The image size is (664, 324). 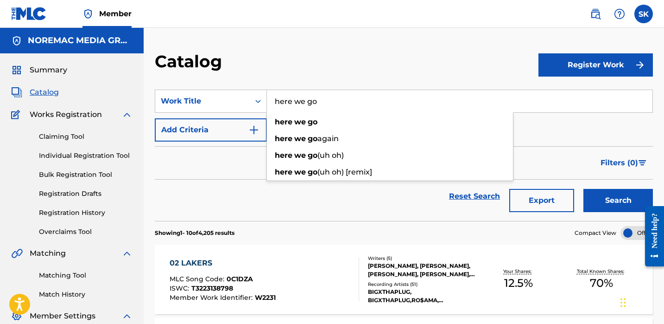 I want to click on span: Matching, so click(x=48, y=253).